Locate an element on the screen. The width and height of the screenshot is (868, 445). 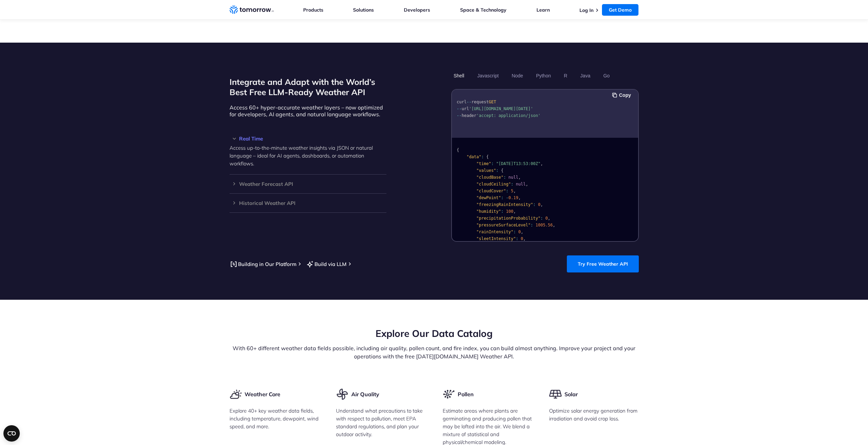
span: "precipitationProbability" is located at coordinates (508, 219).